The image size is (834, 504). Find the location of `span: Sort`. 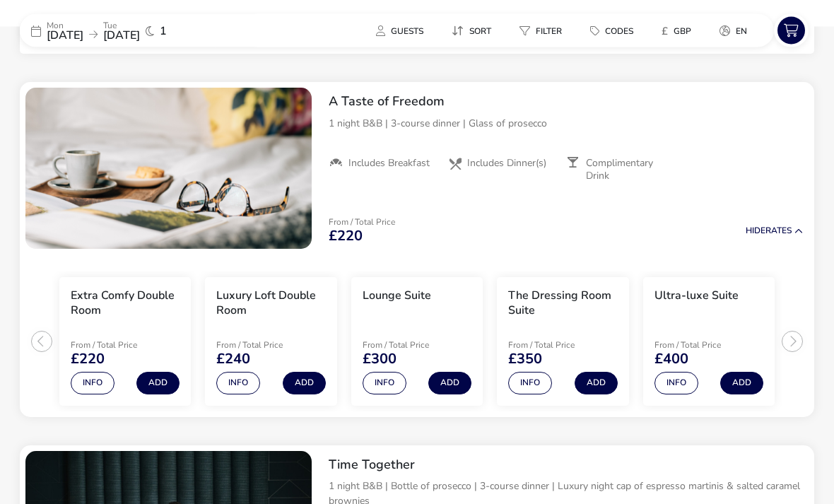

span: Sort is located at coordinates (480, 31).